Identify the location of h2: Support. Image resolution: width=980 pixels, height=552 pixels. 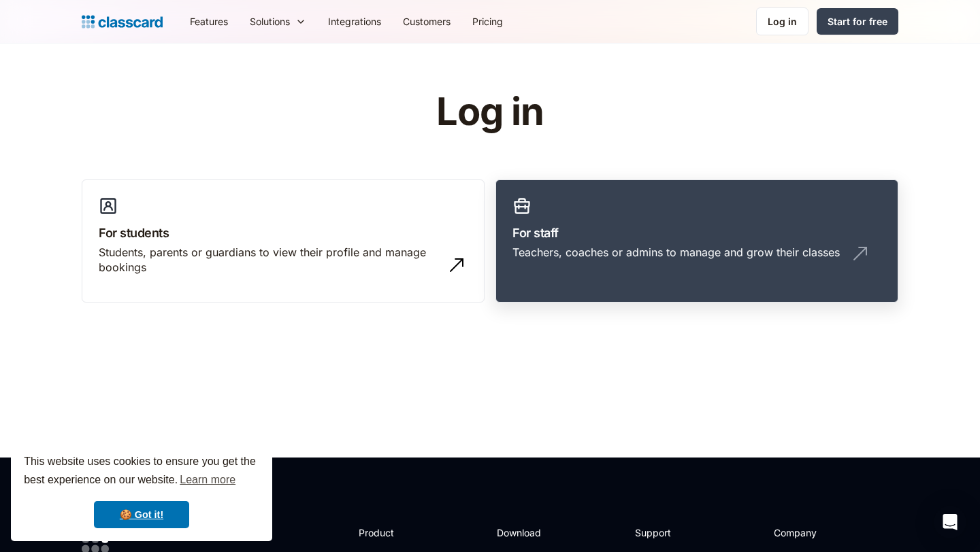
(662, 532).